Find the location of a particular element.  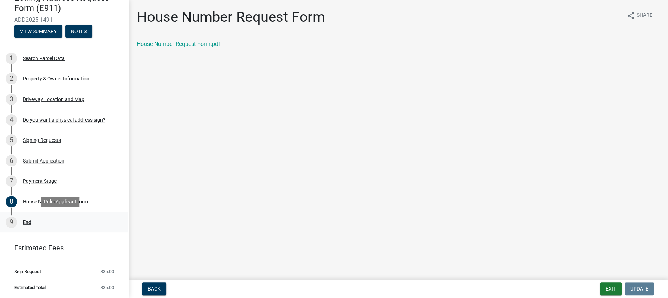

div: Payment Stage is located at coordinates (40, 181).